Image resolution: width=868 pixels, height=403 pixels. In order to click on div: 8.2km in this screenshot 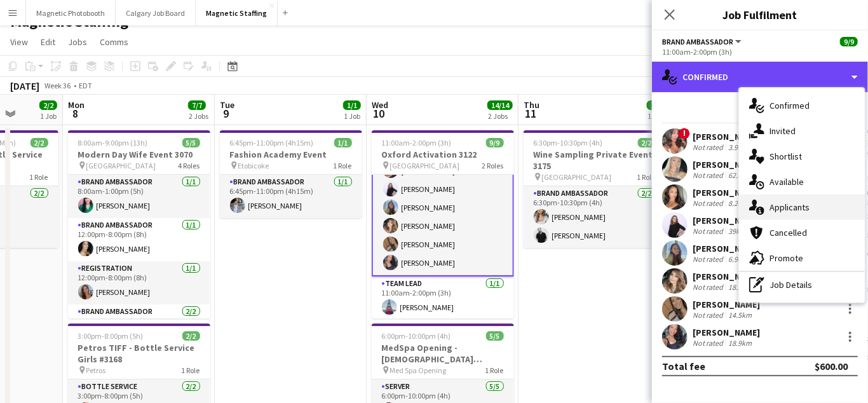, I will do `click(738, 202)`.